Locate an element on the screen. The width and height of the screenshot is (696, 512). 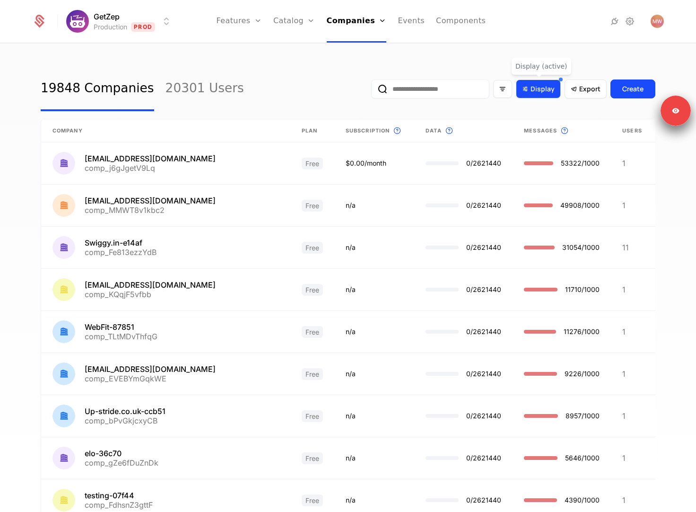
span: Export is located at coordinates (590, 89).